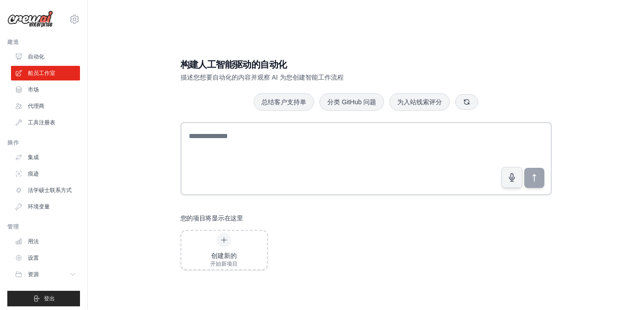 This screenshot has height=310, width=644. Describe the element at coordinates (45, 157) in the screenshot. I see `a: 集成` at that location.